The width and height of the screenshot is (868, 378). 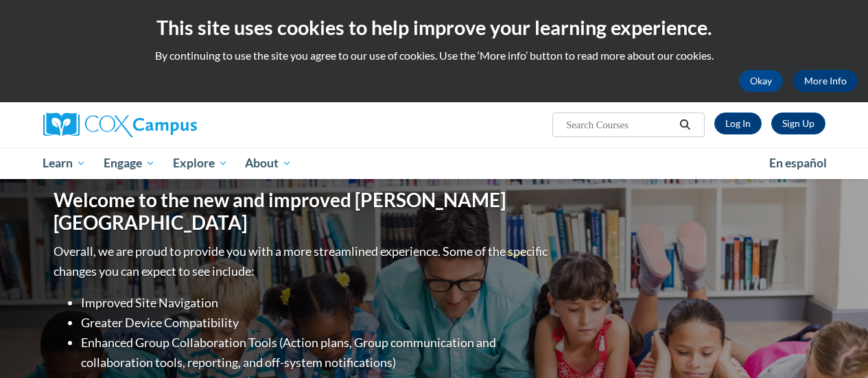 What do you see at coordinates (434, 27) in the screenshot?
I see `h2: This site uses cookies to help improve your learning experience.` at bounding box center [434, 27].